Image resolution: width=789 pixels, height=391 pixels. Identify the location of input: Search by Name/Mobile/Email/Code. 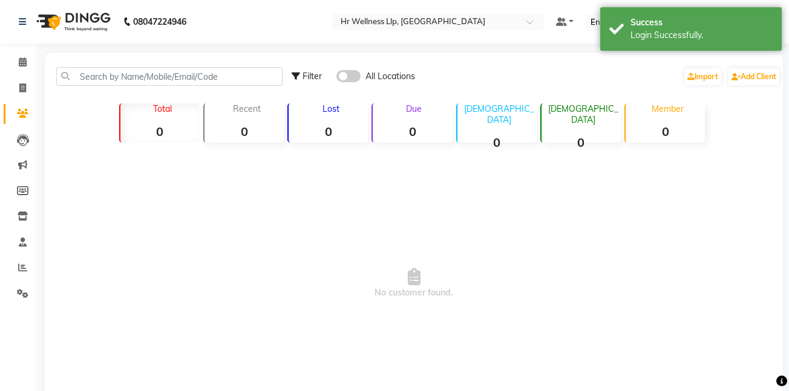
(169, 76).